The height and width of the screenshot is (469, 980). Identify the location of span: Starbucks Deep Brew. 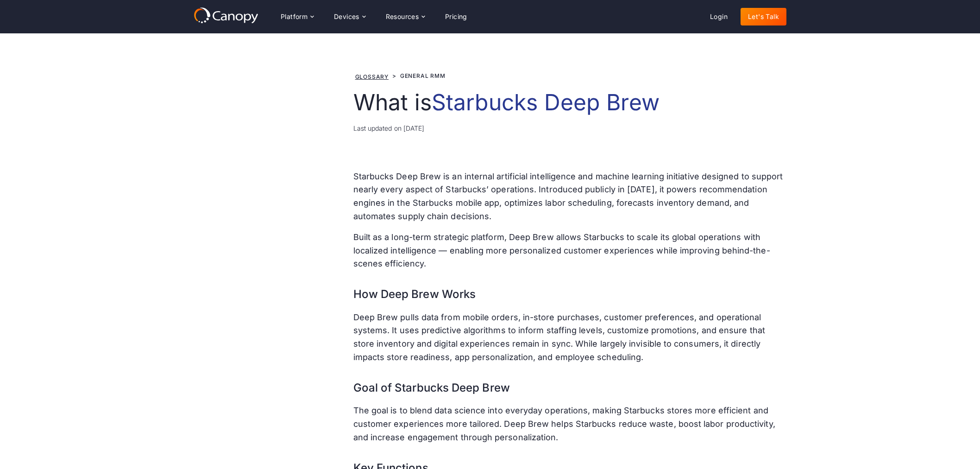
(546, 102).